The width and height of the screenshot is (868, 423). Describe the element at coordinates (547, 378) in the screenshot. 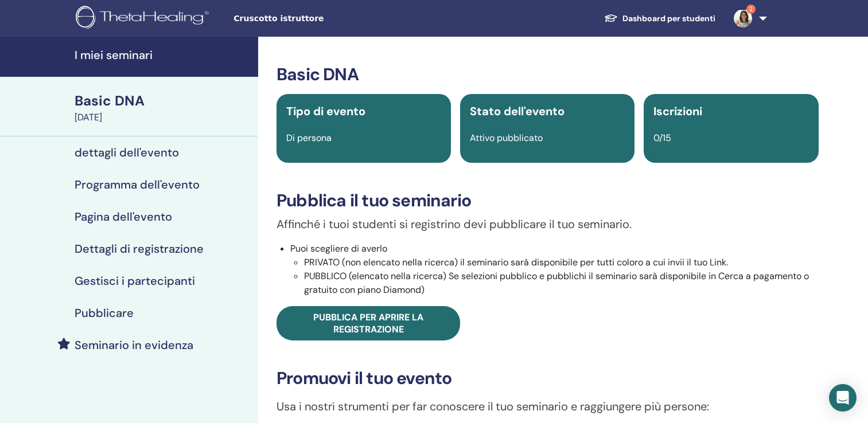

I see `h3: Promuovi il tuo evento` at that location.